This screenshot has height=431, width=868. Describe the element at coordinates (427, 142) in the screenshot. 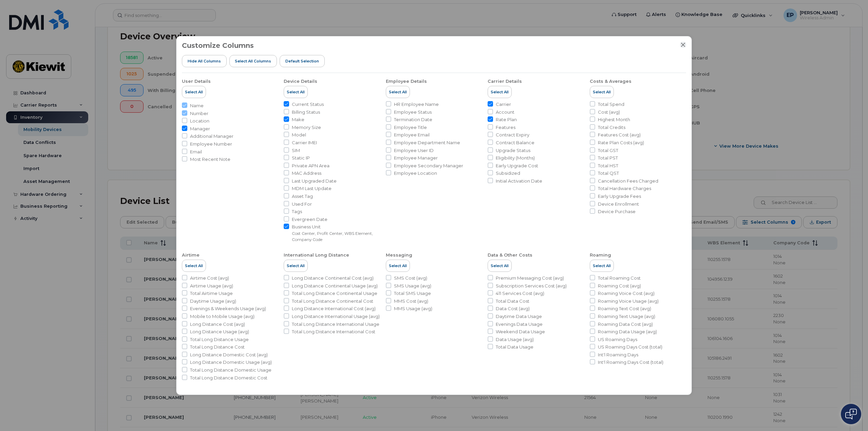

I see `span: Employee Department Name` at that location.